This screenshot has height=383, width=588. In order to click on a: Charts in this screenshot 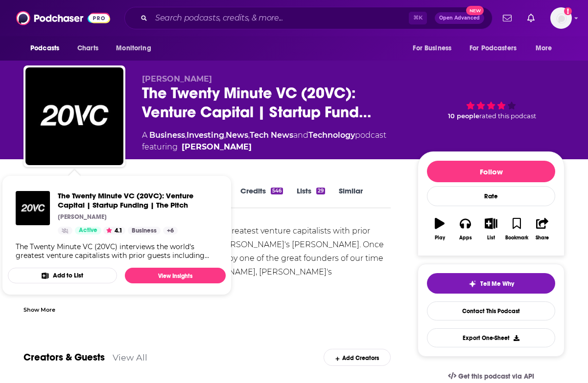, I will do `click(88, 48)`.